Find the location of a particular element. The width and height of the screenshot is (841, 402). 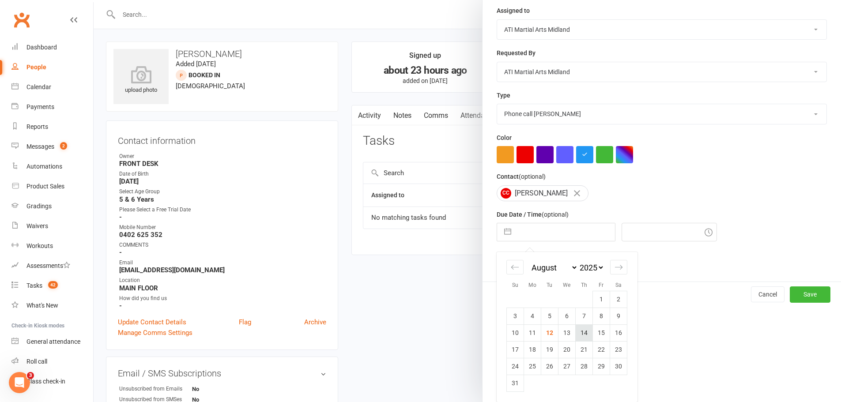

td: Monday, August 18, 2025 is located at coordinates (532, 350).